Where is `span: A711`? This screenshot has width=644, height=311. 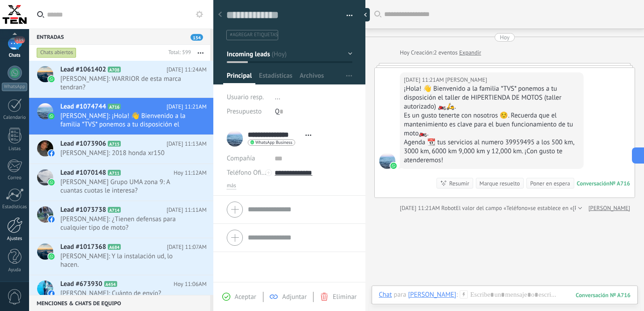 span: A711 is located at coordinates (114, 173).